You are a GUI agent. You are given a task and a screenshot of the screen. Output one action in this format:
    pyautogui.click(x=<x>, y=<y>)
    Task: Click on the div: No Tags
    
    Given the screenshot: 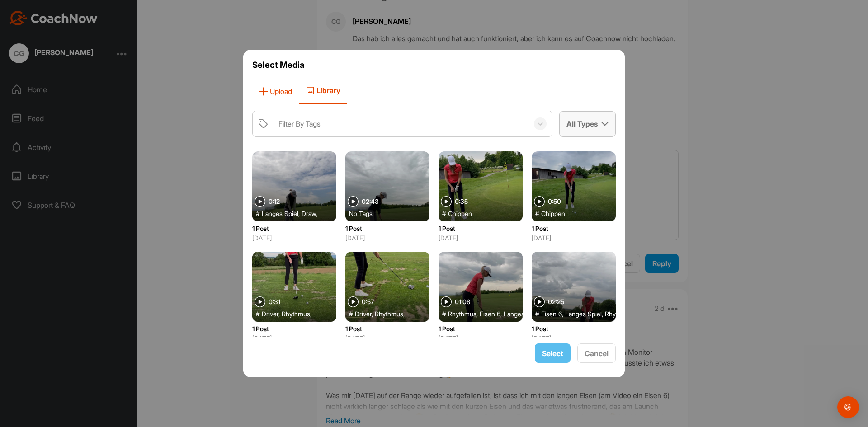 What is the action you would take?
    pyautogui.click(x=391, y=213)
    